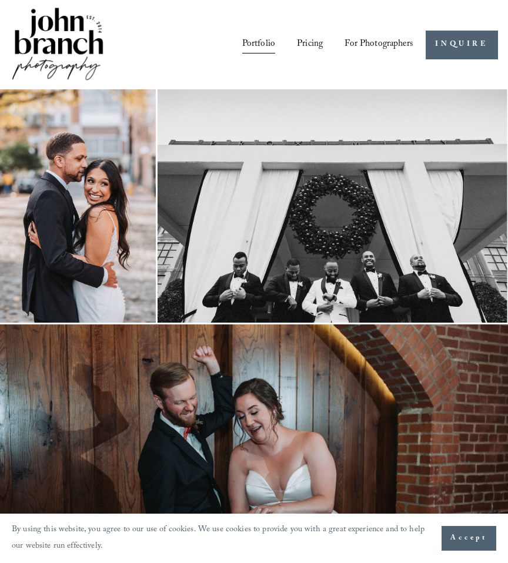 The height and width of the screenshot is (563, 508). What do you see at coordinates (378, 45) in the screenshot?
I see `a: folder dropdown` at bounding box center [378, 45].